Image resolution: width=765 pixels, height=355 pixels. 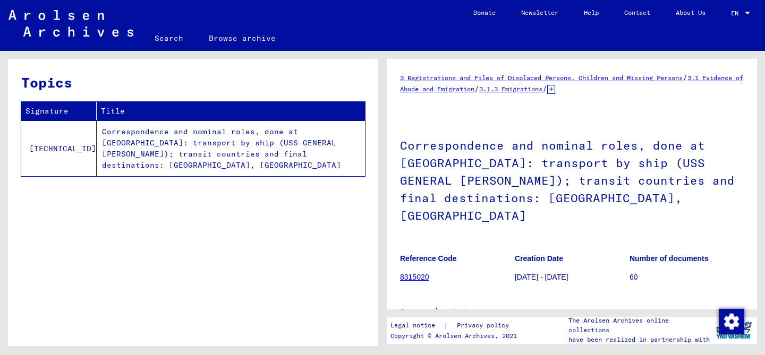 I want to click on a: 8315020, so click(x=414, y=277).